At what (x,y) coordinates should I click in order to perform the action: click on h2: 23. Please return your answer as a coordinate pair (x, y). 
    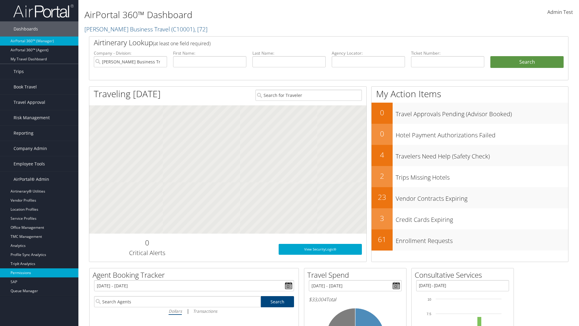
    Looking at the image, I should click on (382, 197).